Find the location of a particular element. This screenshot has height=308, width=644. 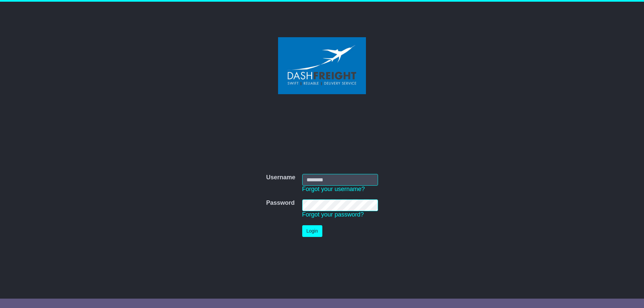

a: Forgot your username? is located at coordinates (333, 189).